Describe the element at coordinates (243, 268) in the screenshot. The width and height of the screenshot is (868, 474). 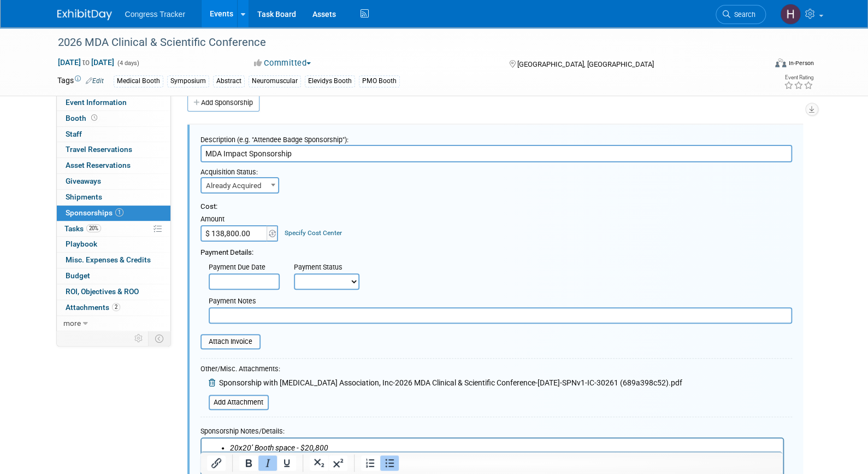
I see `div: Payment Due Date` at that location.